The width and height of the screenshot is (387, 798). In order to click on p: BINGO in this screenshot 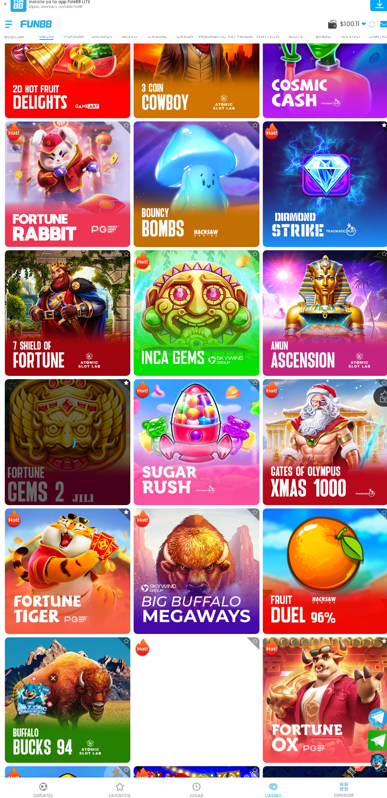, I will do `click(318, 45)`.